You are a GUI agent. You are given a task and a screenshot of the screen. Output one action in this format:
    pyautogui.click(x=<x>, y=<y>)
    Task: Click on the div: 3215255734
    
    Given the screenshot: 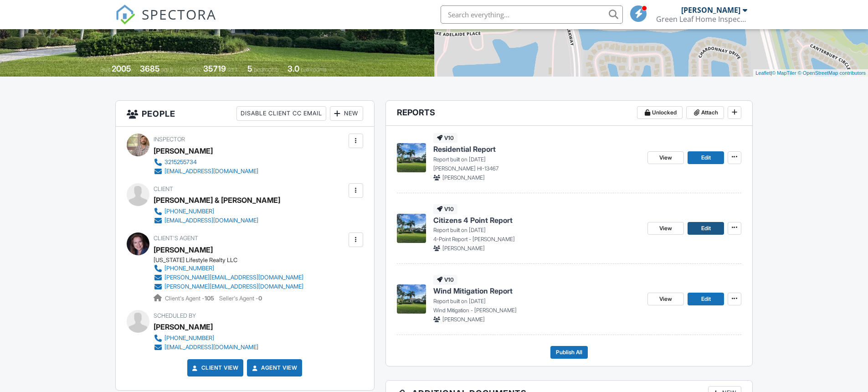 What is the action you would take?
    pyautogui.click(x=181, y=162)
    